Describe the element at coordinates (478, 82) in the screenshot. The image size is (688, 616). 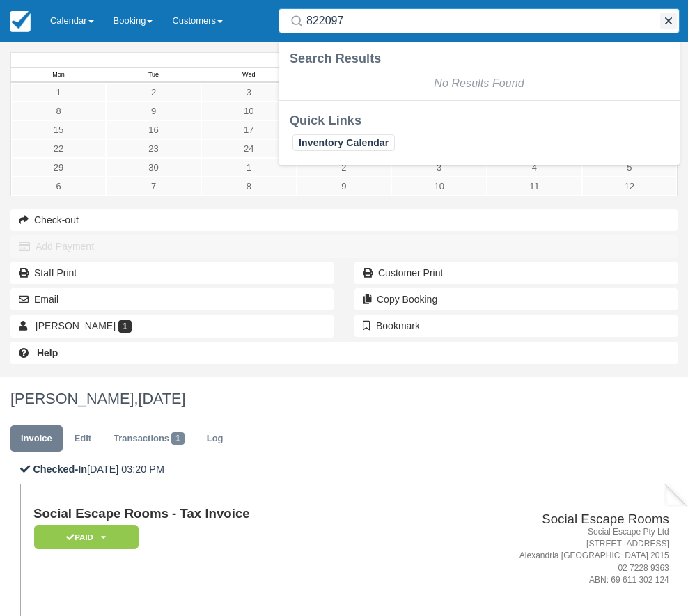
I see `em: No Results Found` at that location.